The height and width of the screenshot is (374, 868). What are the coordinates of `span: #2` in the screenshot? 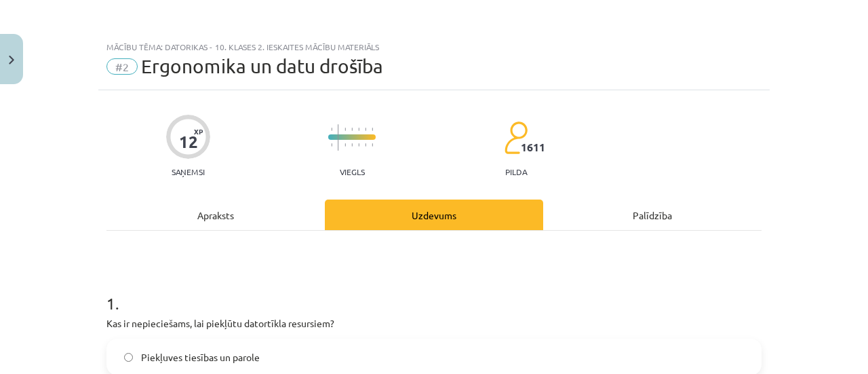 It's located at (122, 66).